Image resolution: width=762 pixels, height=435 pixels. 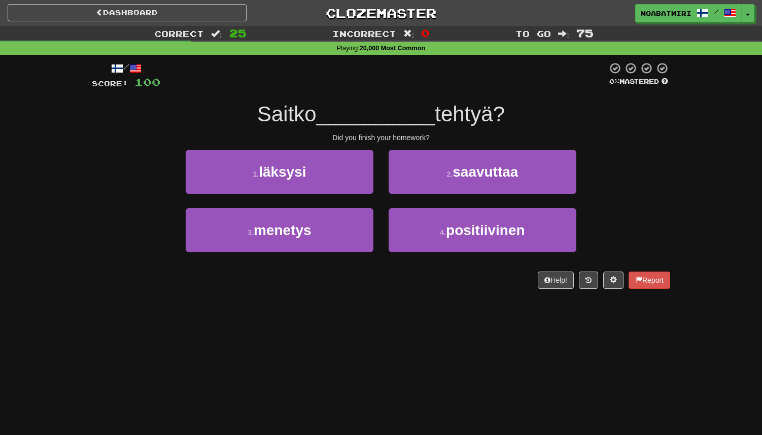 I want to click on span: Incorrect, so click(x=364, y=33).